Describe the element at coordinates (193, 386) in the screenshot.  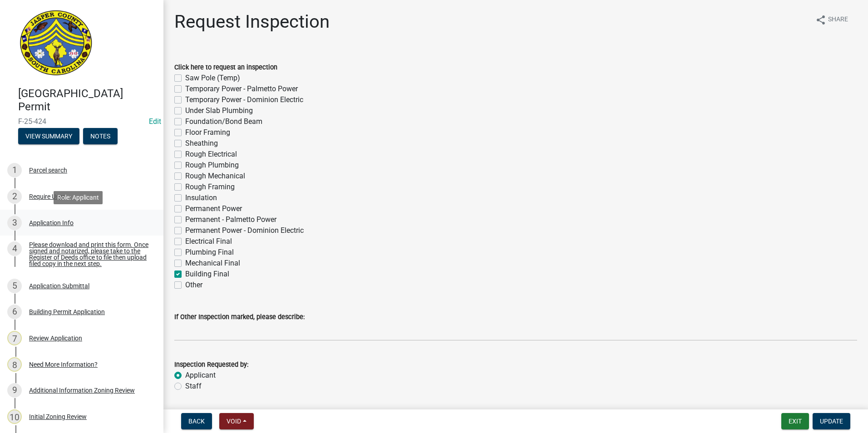
I see `label: Staff` at that location.